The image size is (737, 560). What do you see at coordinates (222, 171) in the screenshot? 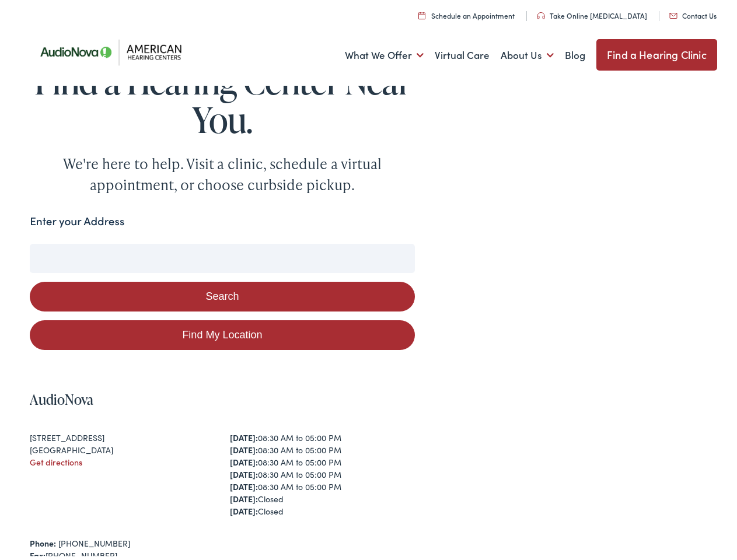
I see `div: We're here to help. Visit a clinic, schedule a virtual appointment, or choose curbside pickup.` at bounding box center [222, 171].